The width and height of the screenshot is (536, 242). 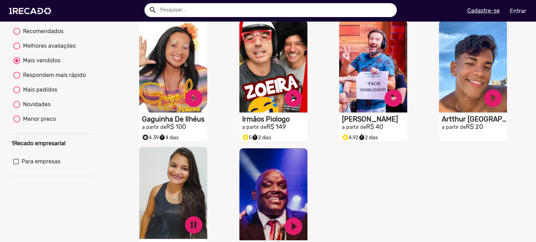 What do you see at coordinates (40, 61) in the screenshot?
I see `div: Mais vendidos` at bounding box center [40, 61].